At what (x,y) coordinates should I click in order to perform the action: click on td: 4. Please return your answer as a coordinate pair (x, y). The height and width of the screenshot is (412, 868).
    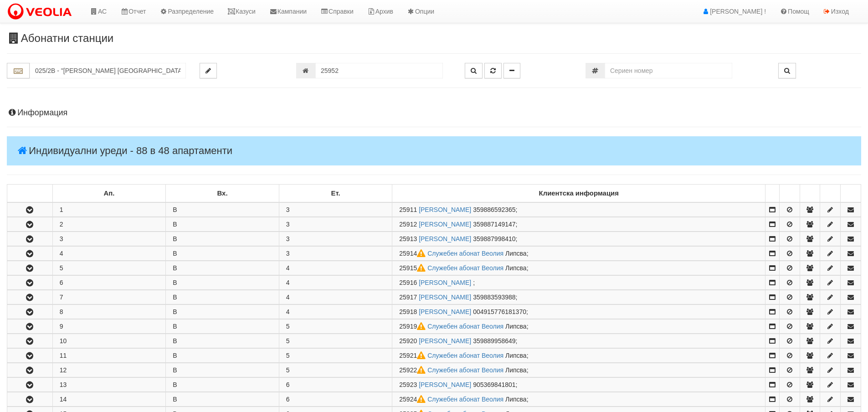
    Looking at the image, I should click on (109, 254).